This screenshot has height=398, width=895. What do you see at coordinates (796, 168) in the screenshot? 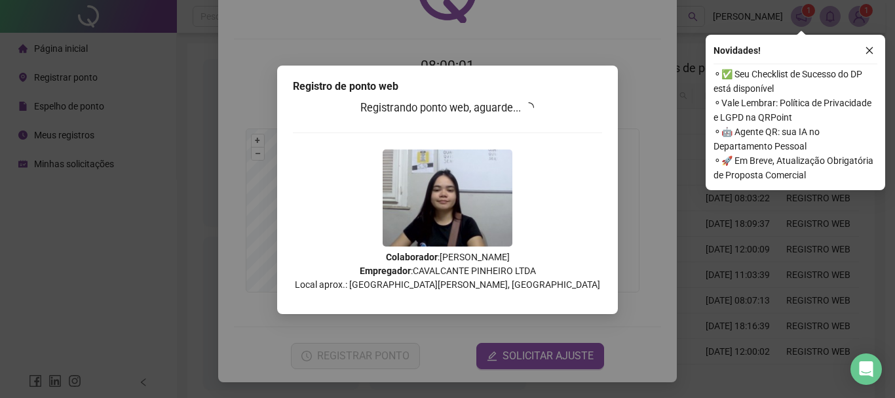
I see `span: ⚬ 🚀 Em Breve, Atualização Obrigatória de Proposta Comercial` at bounding box center [796, 168].